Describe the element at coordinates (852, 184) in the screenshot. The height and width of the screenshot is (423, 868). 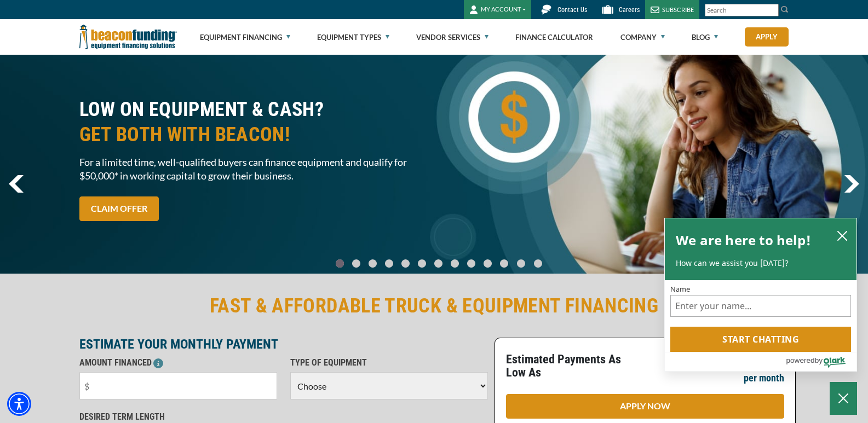
I see `a: next` at that location.